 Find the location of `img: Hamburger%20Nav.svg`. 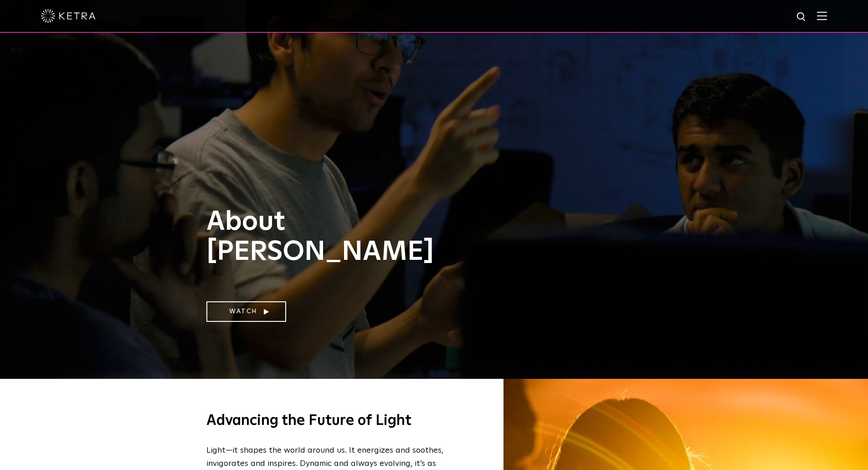

img: Hamburger%20Nav.svg is located at coordinates (822, 16).